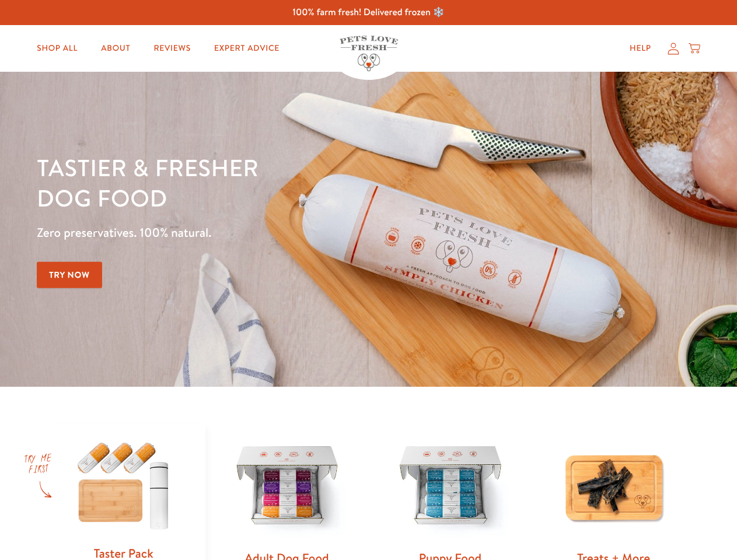 This screenshot has height=560, width=737. I want to click on a: Help, so click(640, 48).